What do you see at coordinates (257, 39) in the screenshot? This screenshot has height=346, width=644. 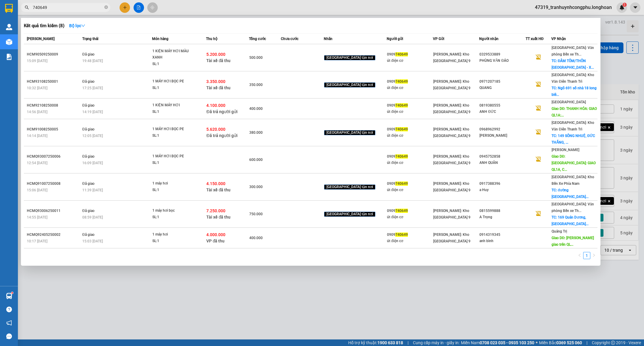 I see `span: Tổng cước` at bounding box center [257, 39].